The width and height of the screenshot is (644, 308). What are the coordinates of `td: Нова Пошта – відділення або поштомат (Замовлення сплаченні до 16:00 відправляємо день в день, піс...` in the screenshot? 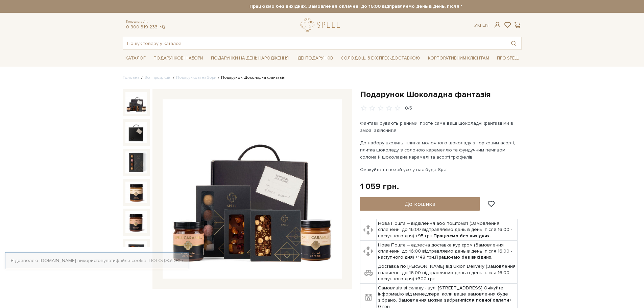 It's located at (447, 230).